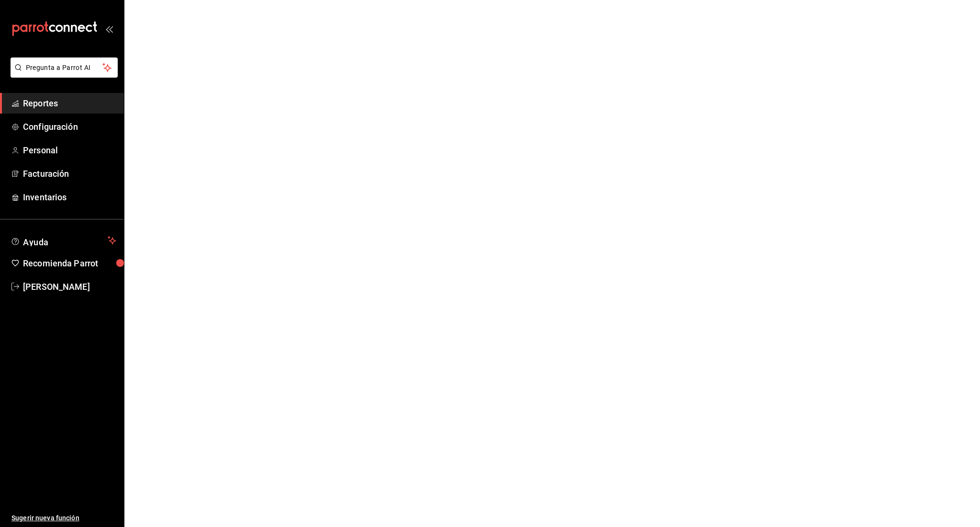 The height and width of the screenshot is (527, 980). I want to click on span: Recomienda Parrot, so click(69, 263).